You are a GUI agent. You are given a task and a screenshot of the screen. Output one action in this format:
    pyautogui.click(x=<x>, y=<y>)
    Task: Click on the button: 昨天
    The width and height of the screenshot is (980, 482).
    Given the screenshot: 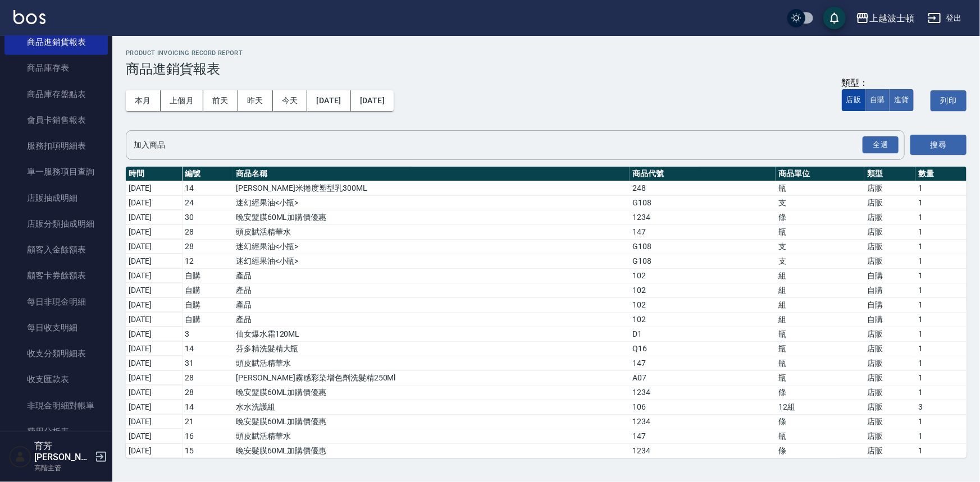 What is the action you would take?
    pyautogui.click(x=256, y=100)
    